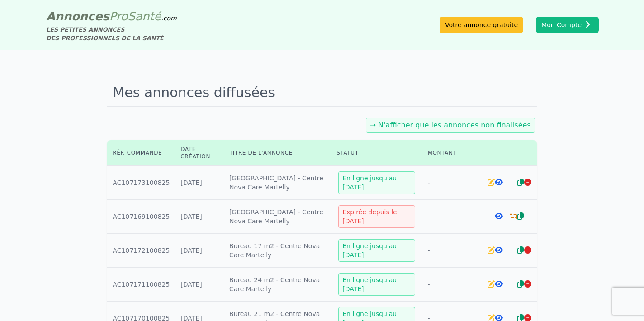 The width and height of the screenshot is (644, 321). What do you see at coordinates (277, 153) in the screenshot?
I see `th: Titre de l'annonce` at bounding box center [277, 153].